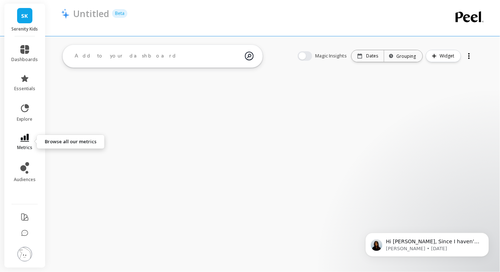  I want to click on span: explore, so click(25, 119).